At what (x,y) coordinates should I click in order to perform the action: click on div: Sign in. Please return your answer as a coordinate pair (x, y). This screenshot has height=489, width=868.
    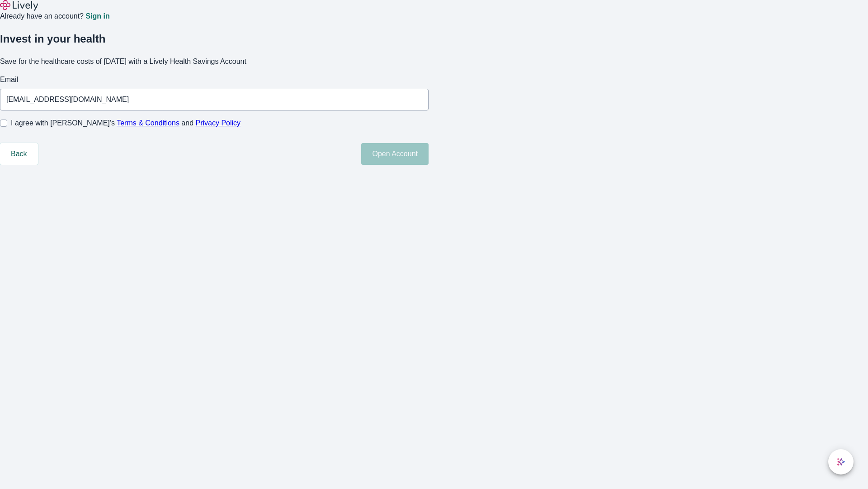
    Looking at the image, I should click on (97, 17).